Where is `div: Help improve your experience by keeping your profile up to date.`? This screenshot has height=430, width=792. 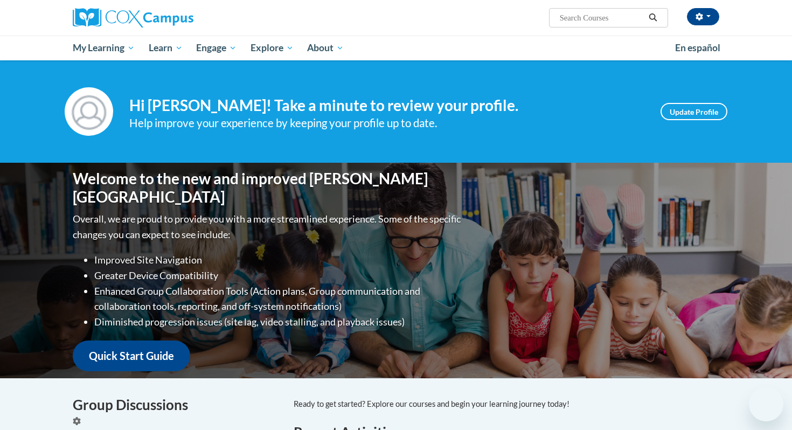 div: Help improve your experience by keeping your profile up to date. is located at coordinates (387, 123).